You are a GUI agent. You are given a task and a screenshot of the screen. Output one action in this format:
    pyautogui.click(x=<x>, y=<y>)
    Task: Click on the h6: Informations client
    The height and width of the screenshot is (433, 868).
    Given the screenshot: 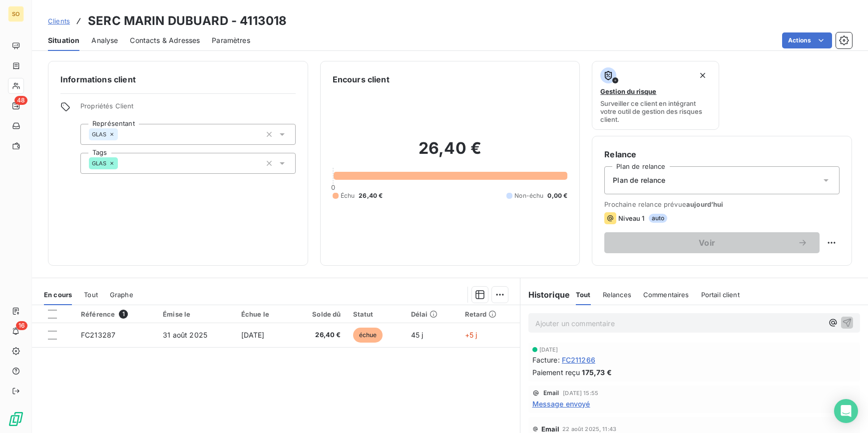 What is the action you would take?
    pyautogui.click(x=178, y=79)
    